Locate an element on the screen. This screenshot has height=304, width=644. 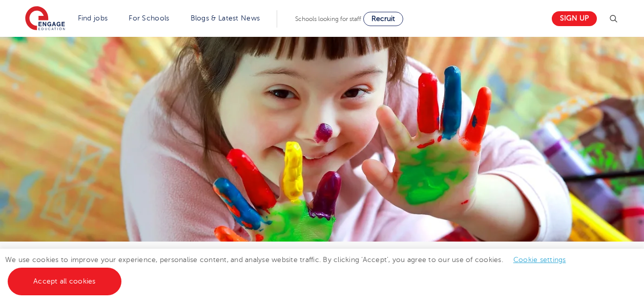
a: For Schools is located at coordinates (149, 18).